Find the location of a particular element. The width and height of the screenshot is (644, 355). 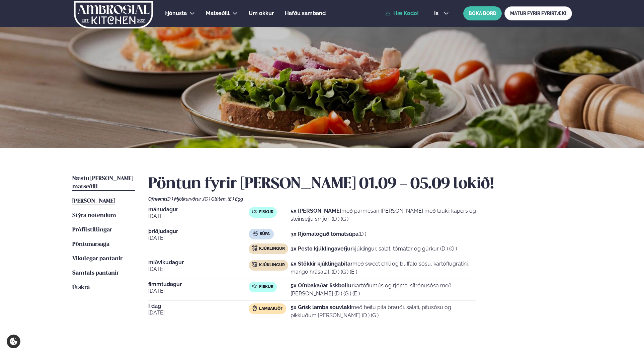

span: fimmtudagur is located at coordinates (199, 285).